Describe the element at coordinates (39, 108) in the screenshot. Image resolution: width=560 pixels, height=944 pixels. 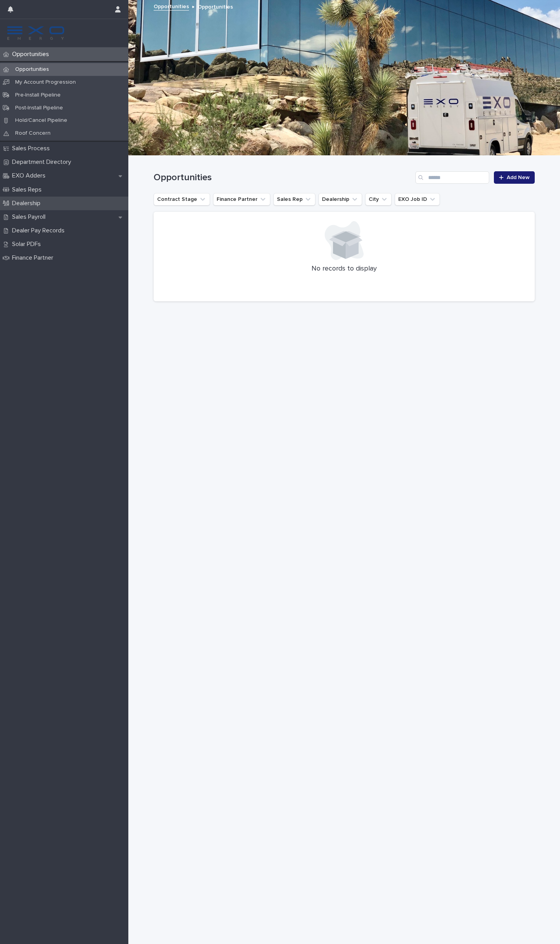
I see `p: Post-Install Pipeline` at that location.